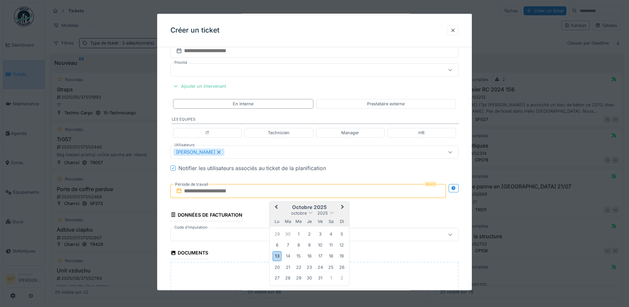 This screenshot has height=307, width=629. I want to click on div: Choose mardi 7 octobre 2025, so click(288, 244).